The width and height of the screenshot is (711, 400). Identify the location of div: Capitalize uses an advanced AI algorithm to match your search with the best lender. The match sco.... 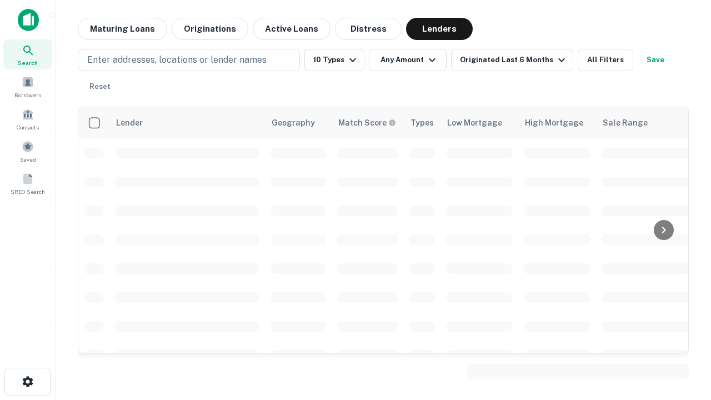
(367, 123).